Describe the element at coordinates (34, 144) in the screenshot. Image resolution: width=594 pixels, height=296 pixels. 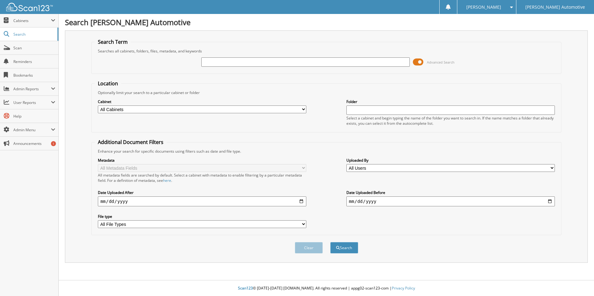
I see `span: Announcements` at that location.